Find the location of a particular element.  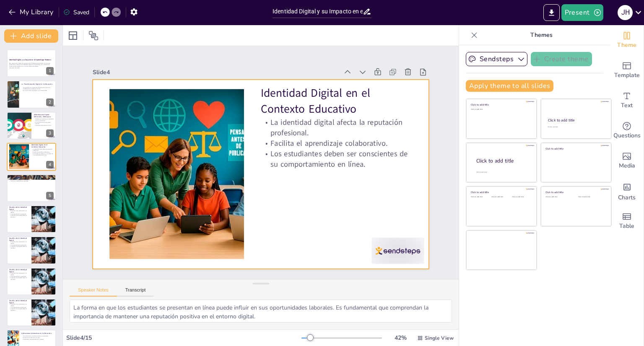

span: Charts is located at coordinates (627, 198).